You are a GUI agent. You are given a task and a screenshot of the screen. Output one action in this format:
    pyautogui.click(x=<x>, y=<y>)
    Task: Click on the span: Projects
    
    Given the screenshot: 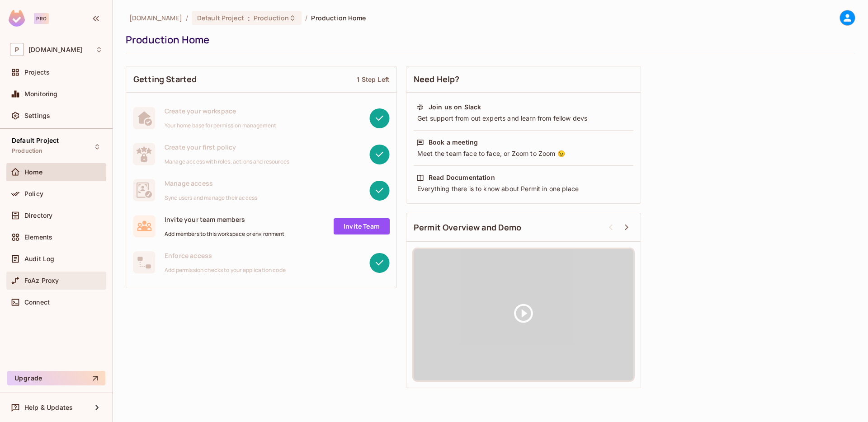 What is the action you would take?
    pyautogui.click(x=37, y=72)
    